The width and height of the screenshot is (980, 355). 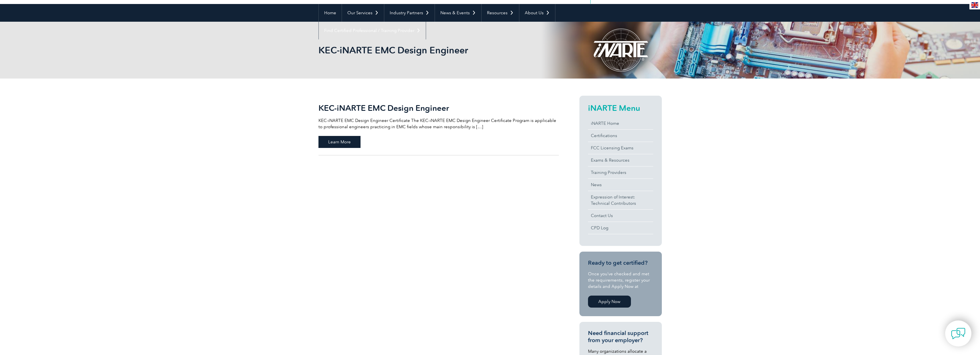 What do you see at coordinates (974, 5) in the screenshot?
I see `img: en` at bounding box center [974, 5].